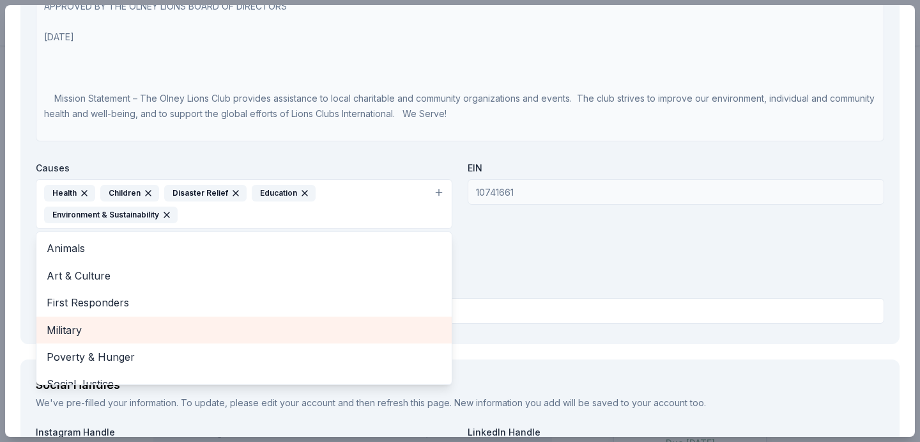 The width and height of the screenshot is (920, 442). I want to click on span: Social Justice, so click(244, 384).